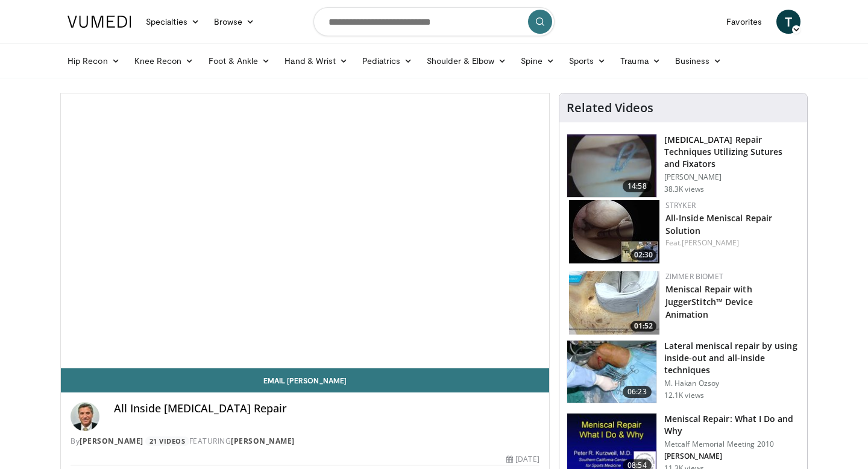 This screenshot has width=868, height=469. Describe the element at coordinates (644, 255) in the screenshot. I see `span: 02:30` at that location.